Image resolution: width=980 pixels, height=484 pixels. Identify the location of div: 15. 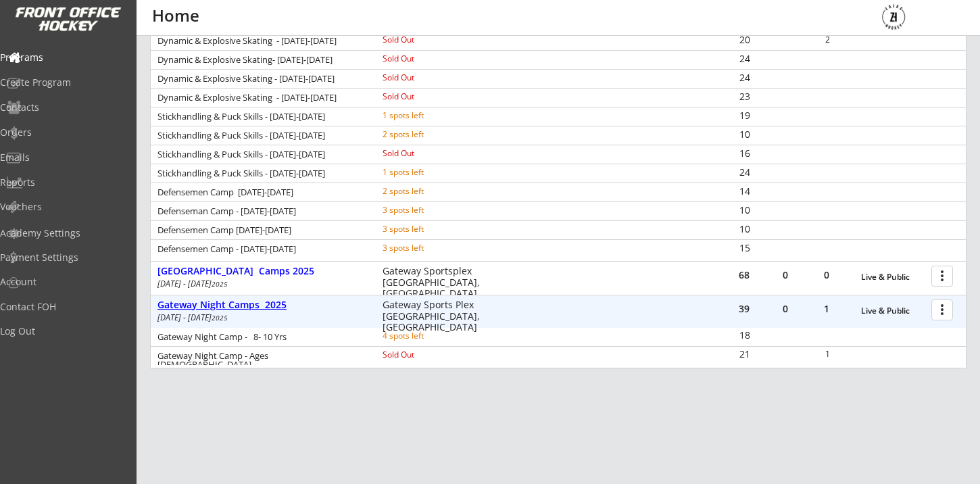
(744, 248).